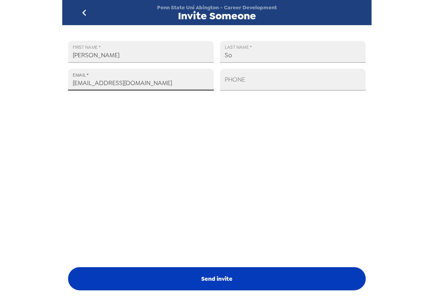 This screenshot has height=304, width=434. I want to click on label: EMAIL, so click(80, 75).